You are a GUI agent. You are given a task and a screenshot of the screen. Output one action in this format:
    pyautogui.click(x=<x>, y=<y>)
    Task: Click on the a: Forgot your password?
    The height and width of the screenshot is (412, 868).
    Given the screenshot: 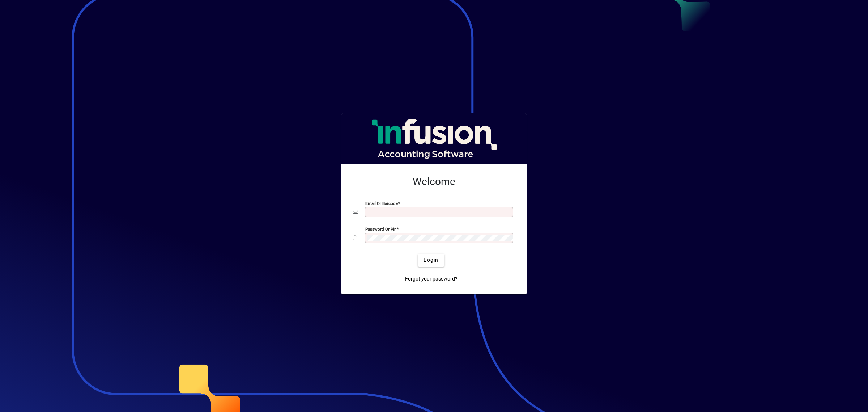 What is the action you would take?
    pyautogui.click(x=431, y=279)
    